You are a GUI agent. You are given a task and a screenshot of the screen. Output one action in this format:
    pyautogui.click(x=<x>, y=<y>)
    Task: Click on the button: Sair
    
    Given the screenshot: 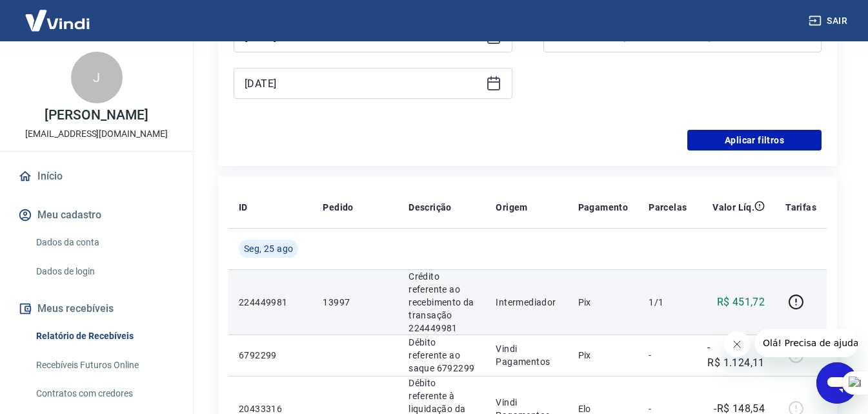 What is the action you would take?
    pyautogui.click(x=830, y=20)
    